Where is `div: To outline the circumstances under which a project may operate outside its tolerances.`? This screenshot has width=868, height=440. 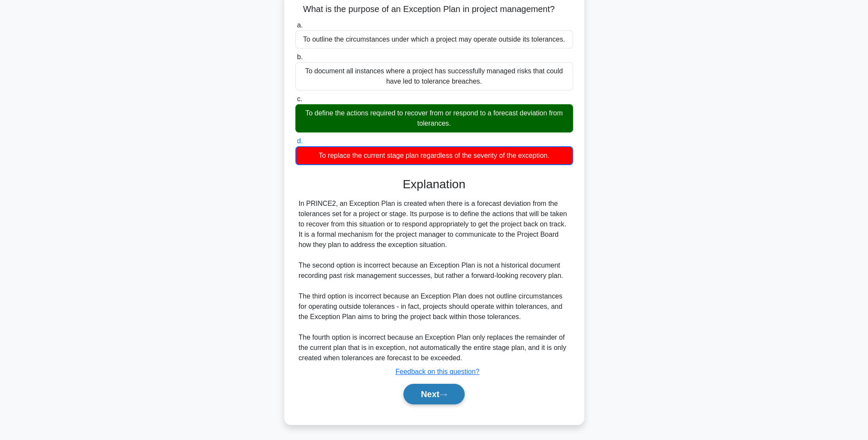
div: To outline the circumstances under which a project may operate outside its tolerances. is located at coordinates (434, 39).